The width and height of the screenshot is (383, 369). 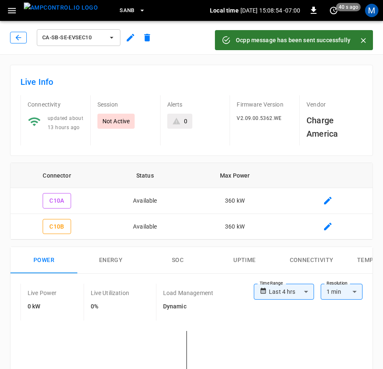 What do you see at coordinates (188, 307) in the screenshot?
I see `h6: Dynamic` at bounding box center [188, 307].